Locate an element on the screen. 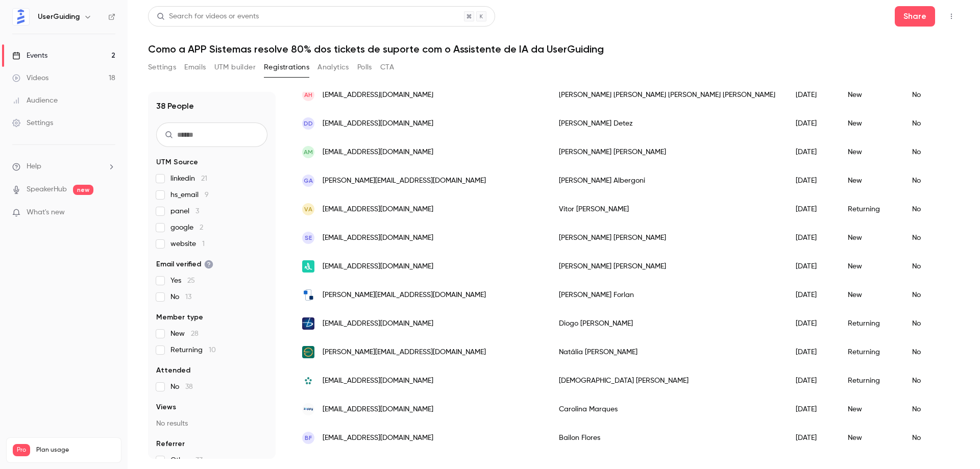  button: Polls is located at coordinates (364, 68).